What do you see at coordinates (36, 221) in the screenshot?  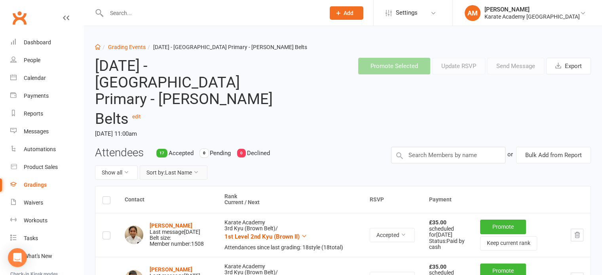 I see `div: Workouts` at bounding box center [36, 221].